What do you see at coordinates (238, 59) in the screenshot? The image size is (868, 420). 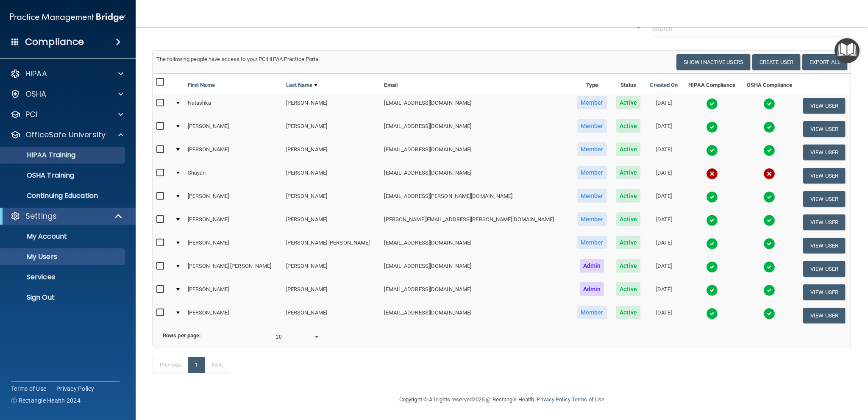 I see `span: The following people have access to your PCIHIPAA Practice Portal` at bounding box center [238, 59].